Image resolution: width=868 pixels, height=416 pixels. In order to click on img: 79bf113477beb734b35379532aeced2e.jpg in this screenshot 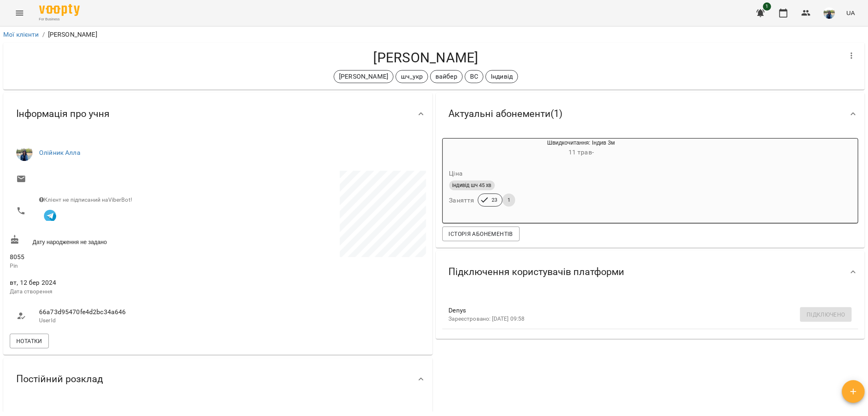, I will do `click(829, 13)`.